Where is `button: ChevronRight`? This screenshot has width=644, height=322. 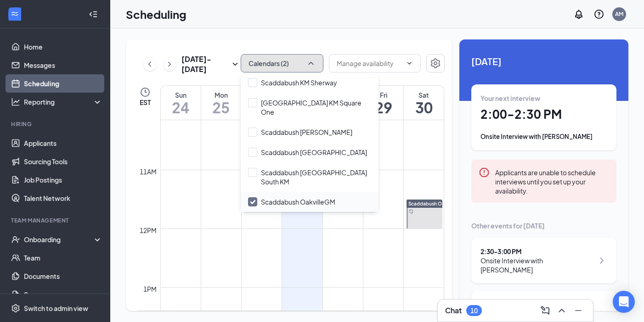
button: ChevronRight is located at coordinates (170, 64).